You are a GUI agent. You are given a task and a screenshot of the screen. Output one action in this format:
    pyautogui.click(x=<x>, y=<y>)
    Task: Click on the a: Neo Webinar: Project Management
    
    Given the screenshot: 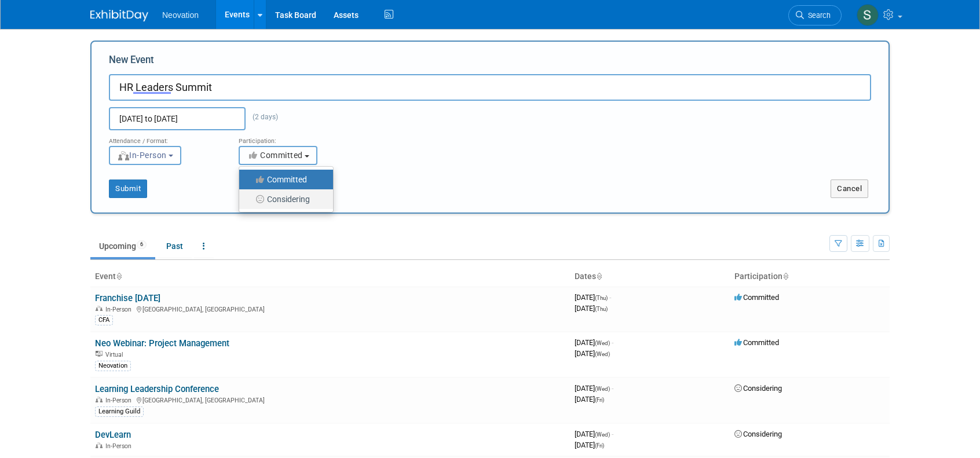 What is the action you would take?
    pyautogui.click(x=162, y=343)
    